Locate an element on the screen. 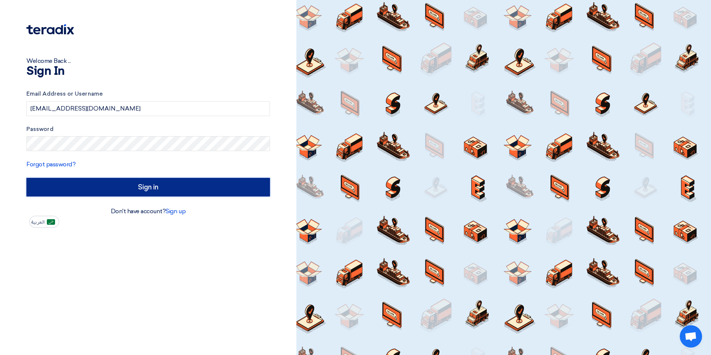  input: Sign in is located at coordinates (148, 187).